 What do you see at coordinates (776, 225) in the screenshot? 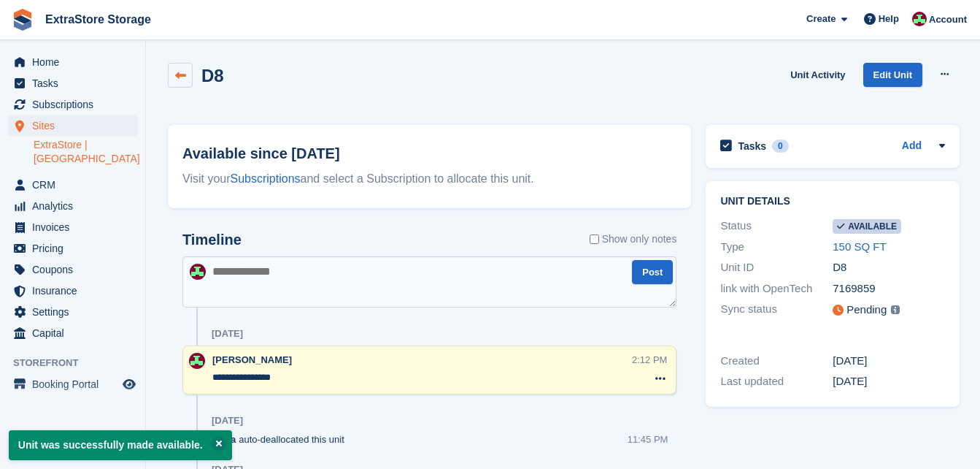
I see `div: Status` at bounding box center [776, 225].